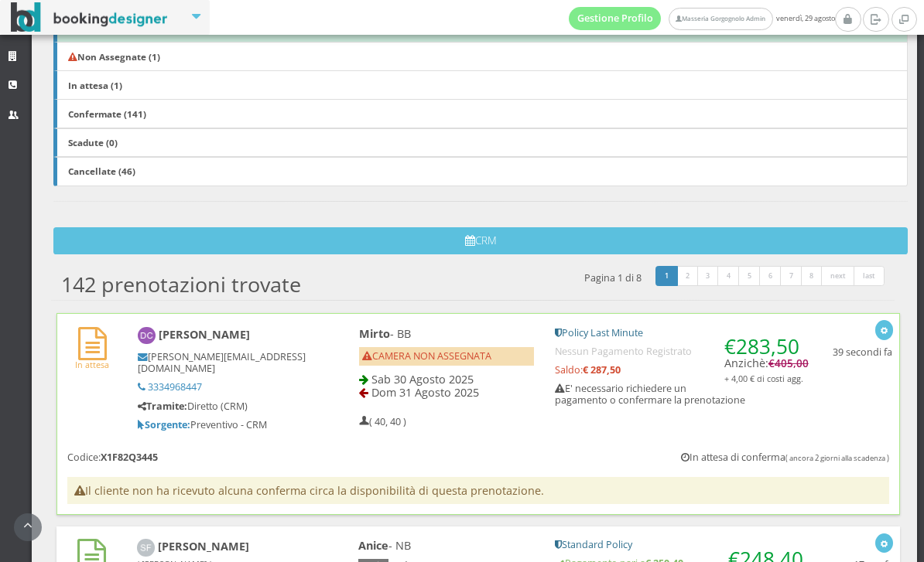 The height and width of the screenshot is (562, 924). What do you see at coordinates (869, 276) in the screenshot?
I see `a: last` at bounding box center [869, 276].